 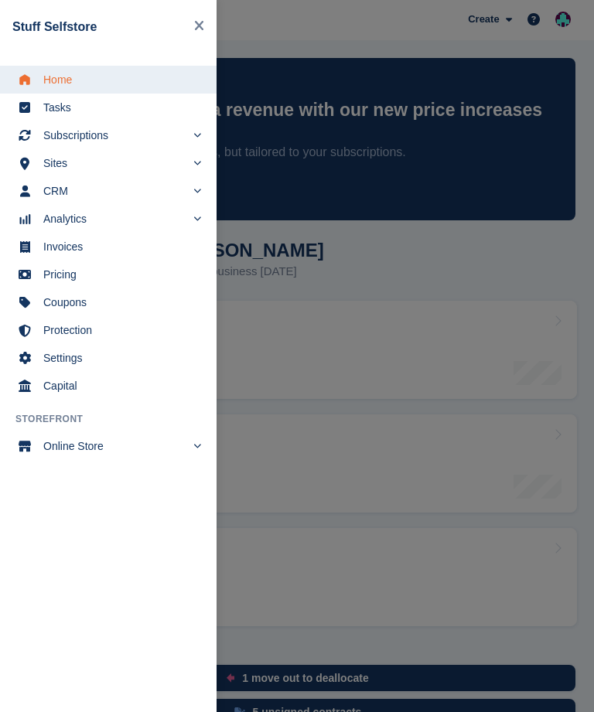 I want to click on span: Analytics, so click(x=114, y=219).